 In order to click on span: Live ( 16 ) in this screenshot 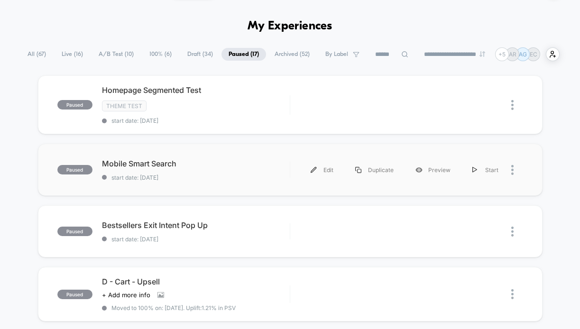, I will do `click(72, 54)`.